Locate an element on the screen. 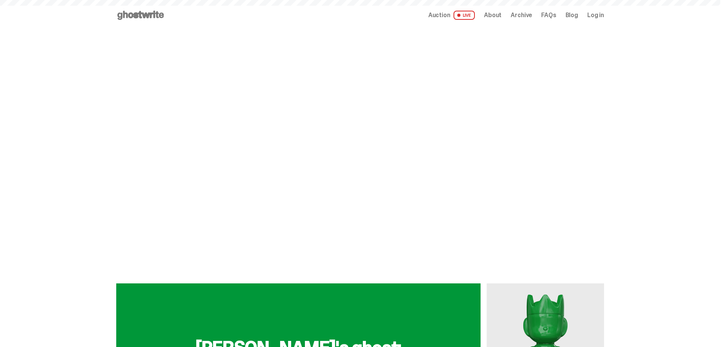 This screenshot has height=347, width=726. a: About is located at coordinates (493, 15).